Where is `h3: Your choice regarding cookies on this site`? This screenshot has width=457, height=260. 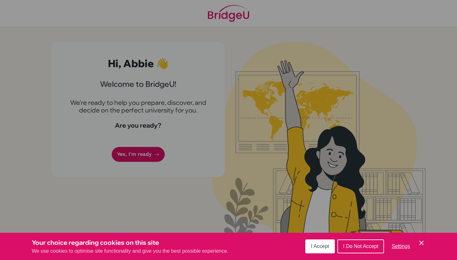
h3: Your choice regarding cookies on this site is located at coordinates (130, 243).